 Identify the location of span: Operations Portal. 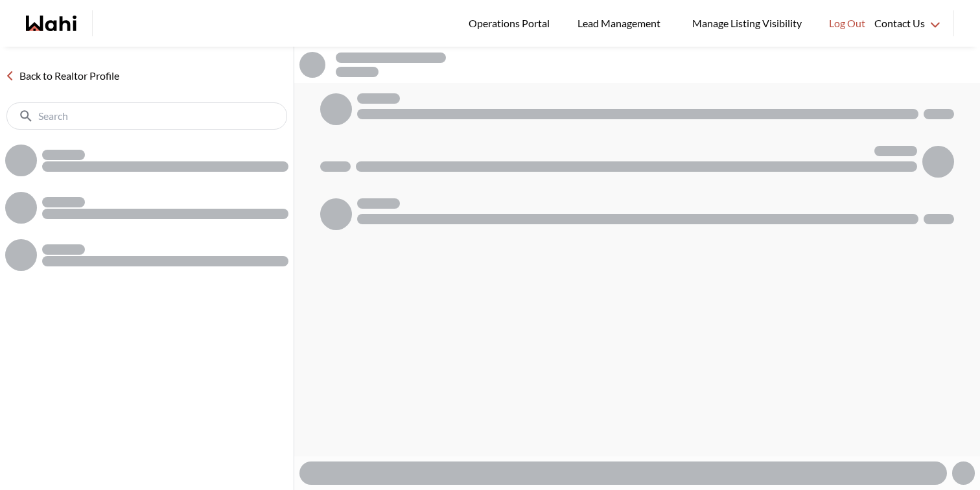
(511, 24).